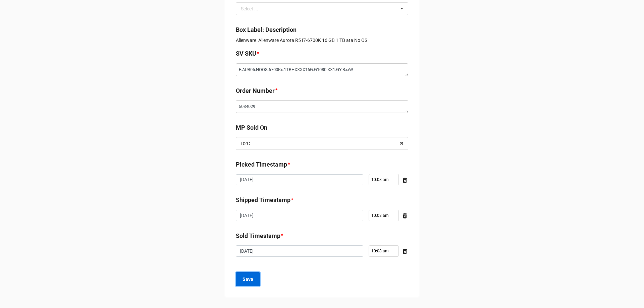 This screenshot has width=644, height=308. What do you see at coordinates (322, 70) in the screenshot?
I see `textarea: E.AUR05.NOOS.6700Kx.1TBHXXXX16G.G1080.XX1.GY.BxxW` at bounding box center [322, 70].